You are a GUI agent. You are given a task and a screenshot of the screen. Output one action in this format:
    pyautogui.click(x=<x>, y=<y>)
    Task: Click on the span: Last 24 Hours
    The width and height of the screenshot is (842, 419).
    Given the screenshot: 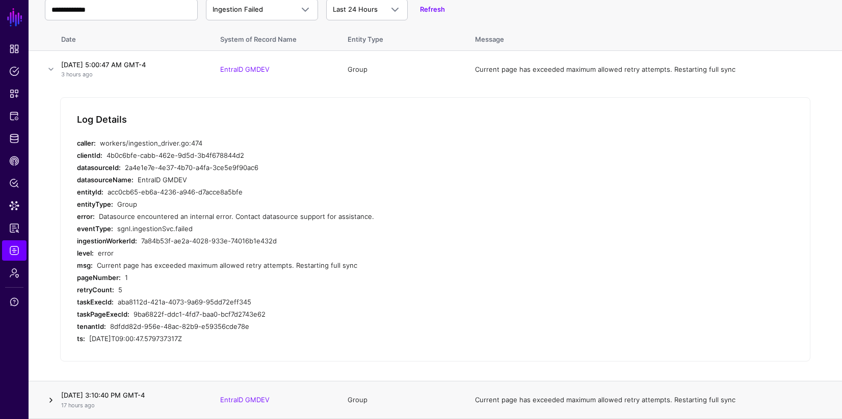 What is the action you would take?
    pyautogui.click(x=355, y=9)
    